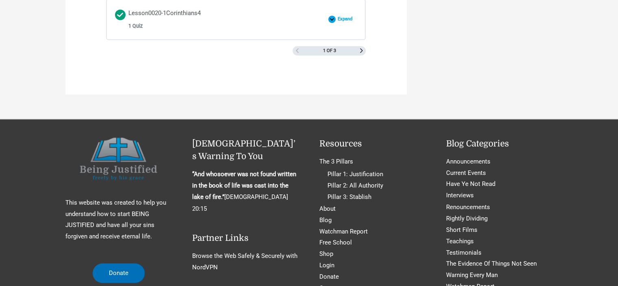  What do you see at coordinates (471, 184) in the screenshot?
I see `a: Have Ye Not Read` at bounding box center [471, 184].